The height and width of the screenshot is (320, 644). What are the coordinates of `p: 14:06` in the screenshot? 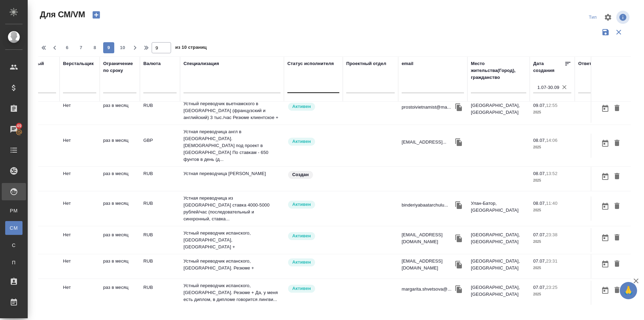 It's located at (551, 140).